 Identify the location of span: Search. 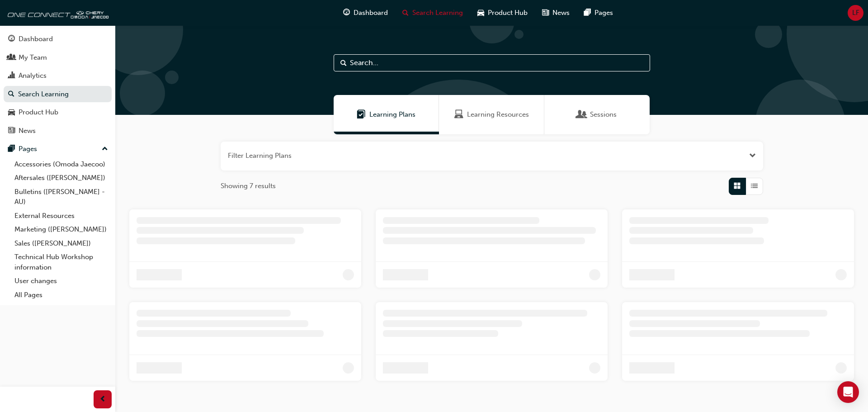
(343, 63).